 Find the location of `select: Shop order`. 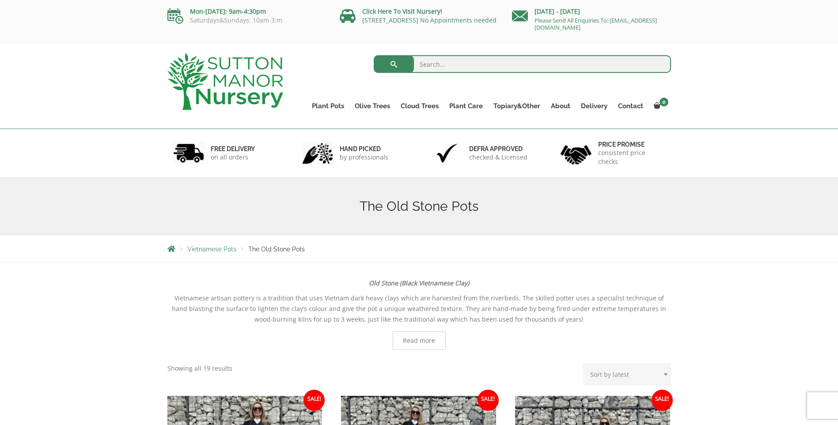

select: Shop order is located at coordinates (627, 374).